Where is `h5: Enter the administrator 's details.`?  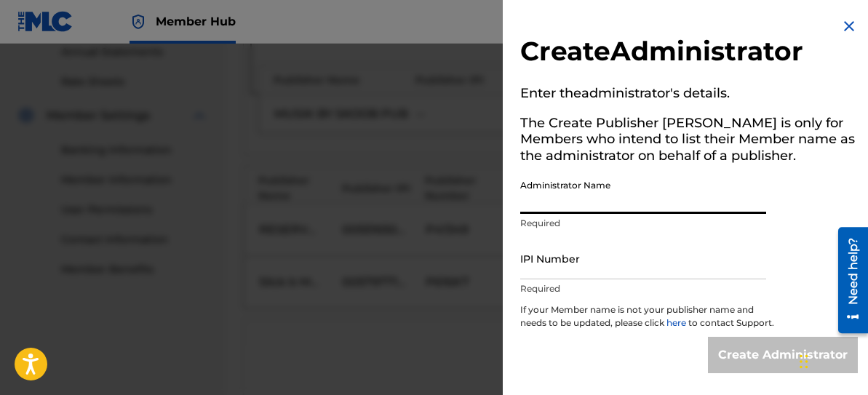
h5: Enter the administrator 's details. is located at coordinates (689, 95).